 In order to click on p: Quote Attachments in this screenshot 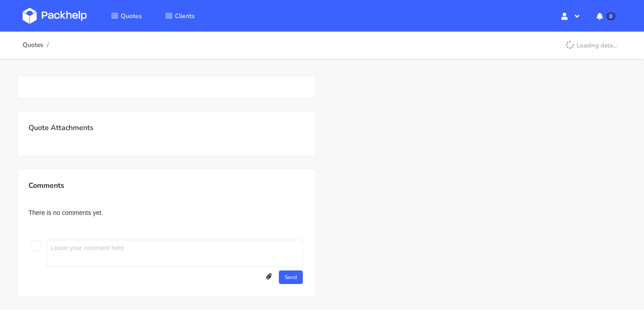, I will do `click(166, 128)`.